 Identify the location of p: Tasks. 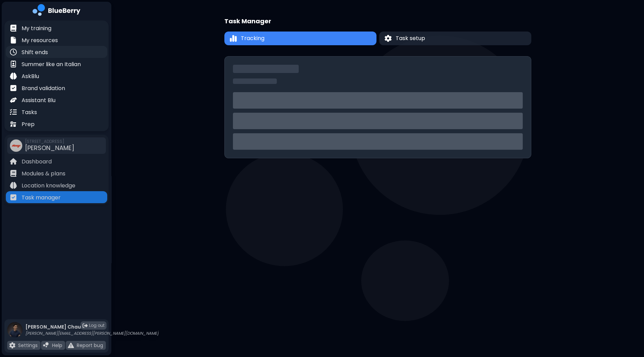
(29, 112).